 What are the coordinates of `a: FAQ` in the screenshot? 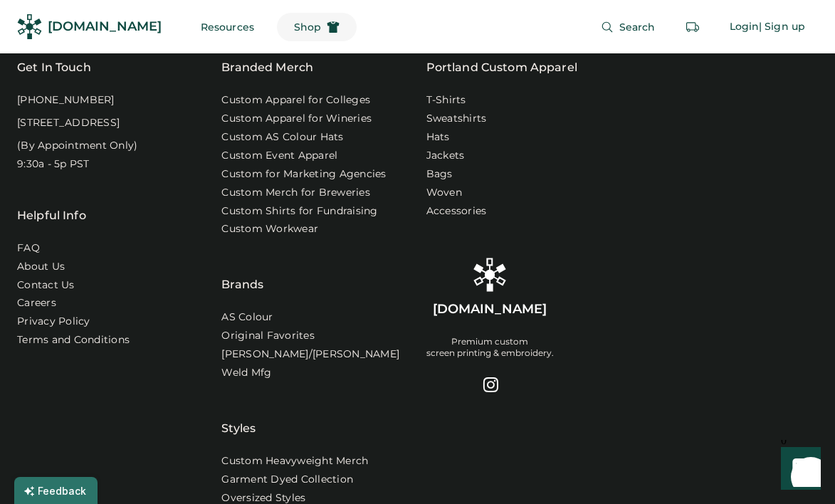 It's located at (28, 248).